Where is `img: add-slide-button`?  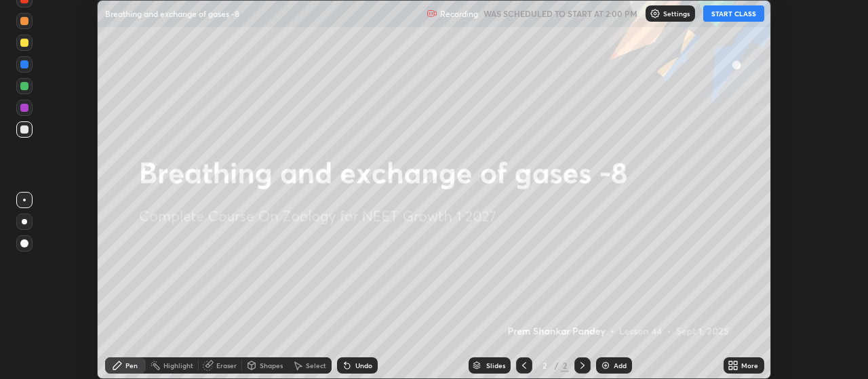
img: add-slide-button is located at coordinates (605, 366).